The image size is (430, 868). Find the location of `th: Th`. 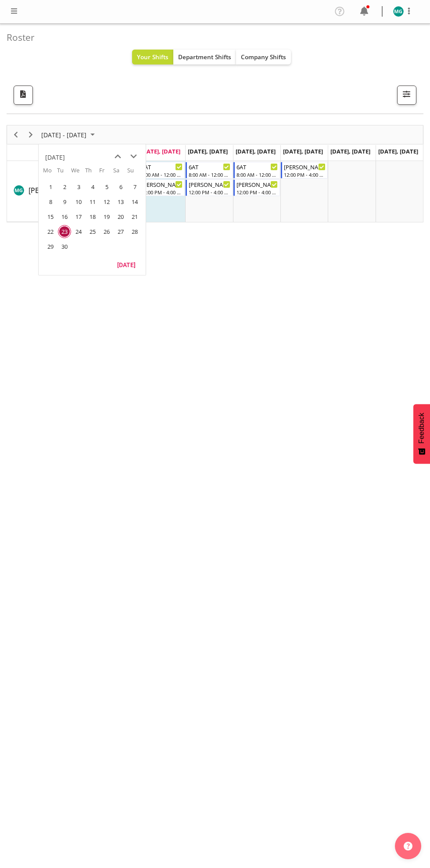

th: Th is located at coordinates (92, 173).